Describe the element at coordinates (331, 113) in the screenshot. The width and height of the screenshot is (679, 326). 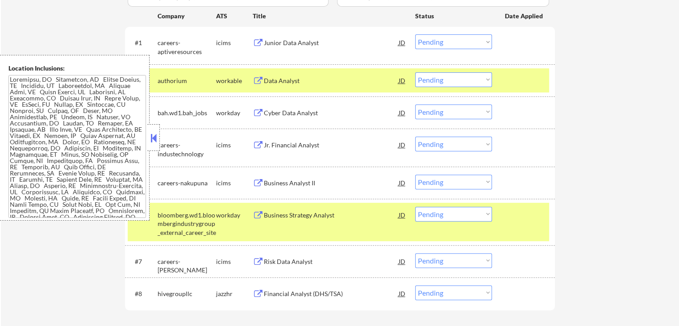
I see `div: Cyber Data Analyst` at that location.